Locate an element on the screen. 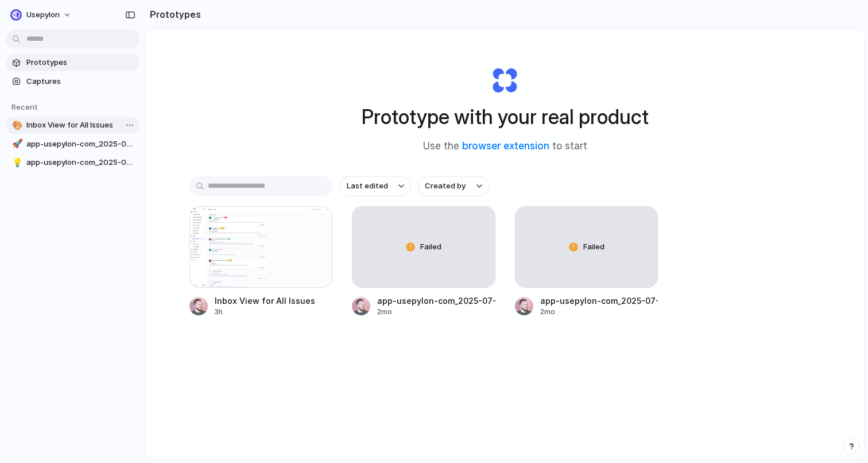 This screenshot has width=868, height=463. h1: Prototype with your real product is located at coordinates (505, 116).